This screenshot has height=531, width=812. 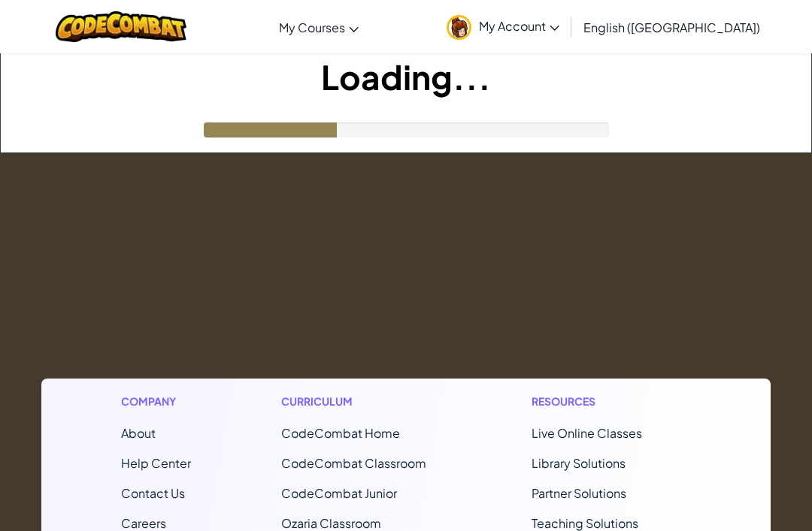 I want to click on h1: Company, so click(x=155, y=401).